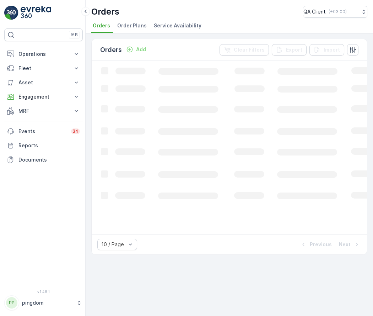 This screenshot has width=373, height=316. Describe the element at coordinates (49, 145) in the screenshot. I see `p: Reports` at that location.